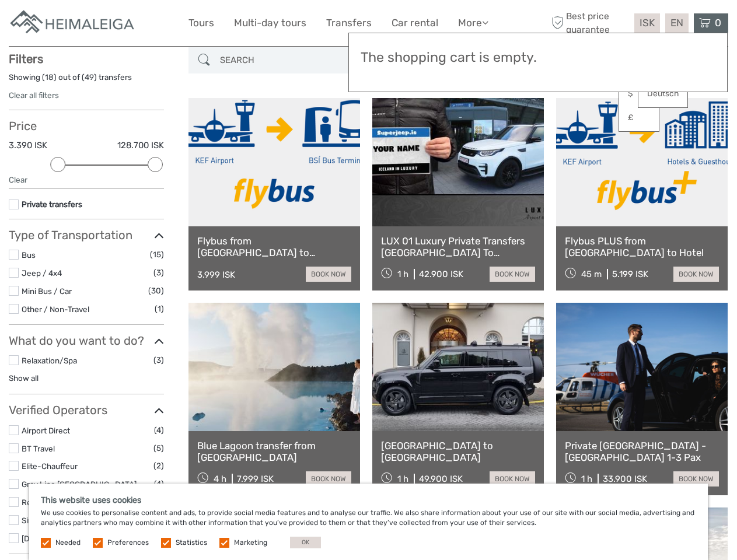 This screenshot has width=737, height=560. I want to click on h3: Price, so click(87, 126).